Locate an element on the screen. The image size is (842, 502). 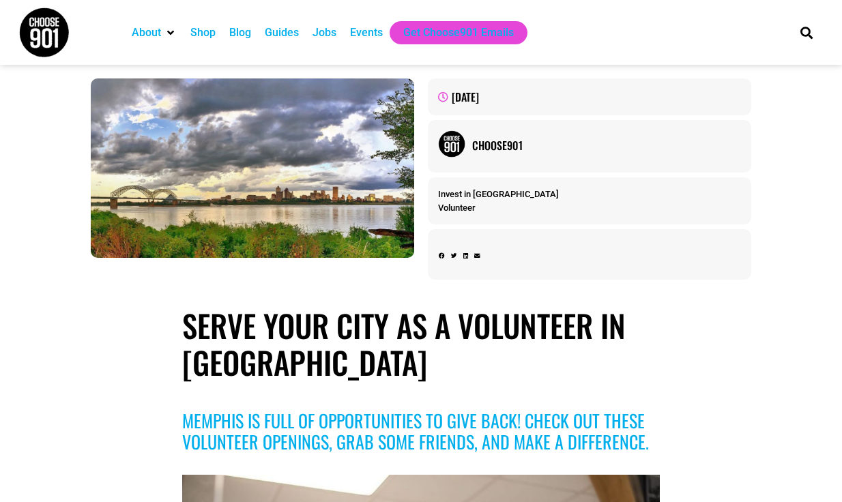
h3: Memphis is full of opportunities to give back! Check out these volunteer openings, grab some frie... is located at coordinates (421, 431).